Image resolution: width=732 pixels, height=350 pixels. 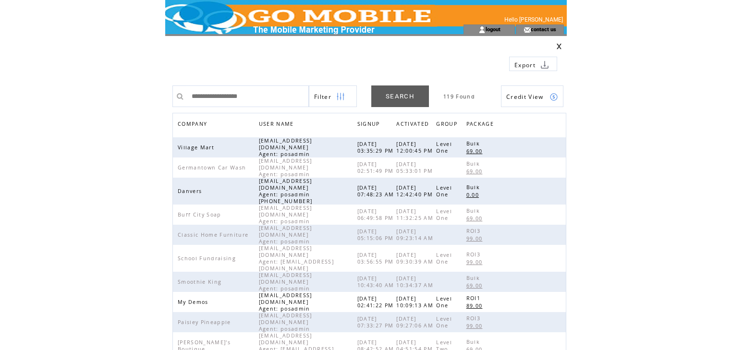 What do you see at coordinates (278, 124) in the screenshot?
I see `a: USER NAME` at bounding box center [278, 124].